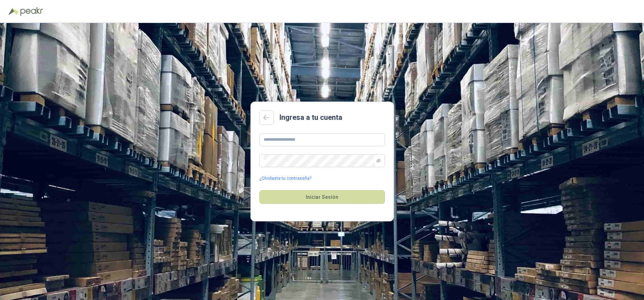  Describe the element at coordinates (14, 11) in the screenshot. I see `img: Logo` at that location.